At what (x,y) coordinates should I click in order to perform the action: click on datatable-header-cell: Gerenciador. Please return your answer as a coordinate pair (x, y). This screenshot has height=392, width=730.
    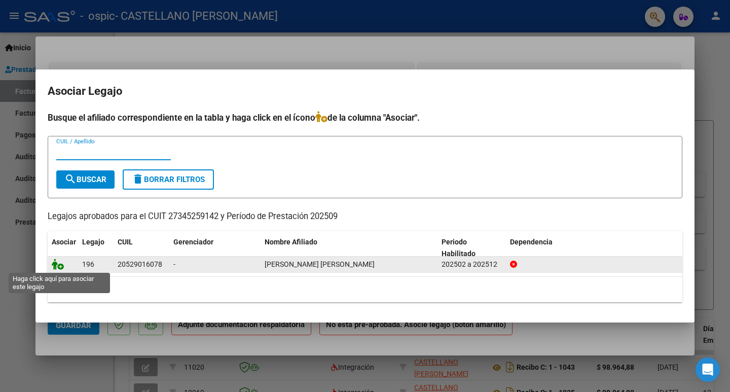
    Looking at the image, I should click on (215, 248).